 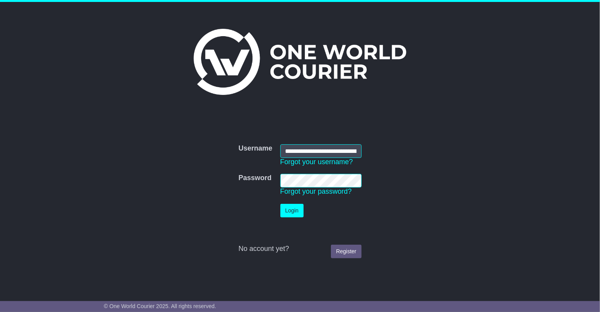 What do you see at coordinates (300, 249) in the screenshot?
I see `div: No account yet?` at bounding box center [300, 249].